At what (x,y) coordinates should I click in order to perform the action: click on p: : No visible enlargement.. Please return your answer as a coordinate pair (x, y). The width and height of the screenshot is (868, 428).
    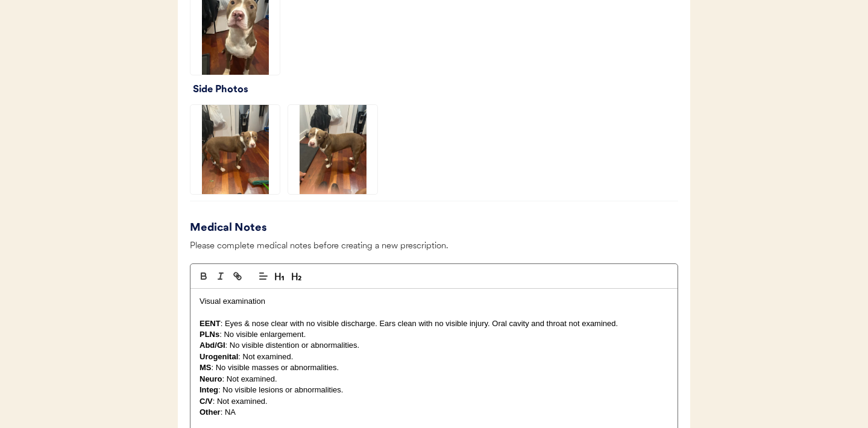
    Looking at the image, I should click on (434, 335).